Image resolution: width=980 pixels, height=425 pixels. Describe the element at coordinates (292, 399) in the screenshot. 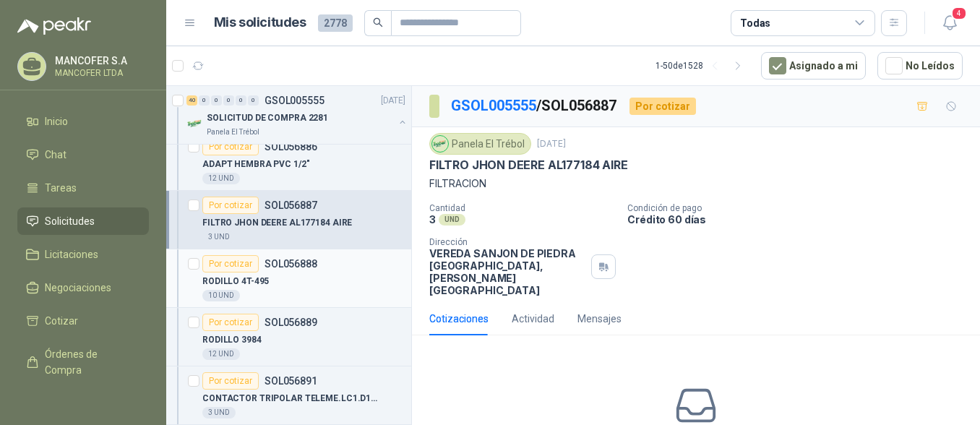

I see `p: CONTACTOR TRIPOLAR TELEME.LC1.D18M7` at that location.